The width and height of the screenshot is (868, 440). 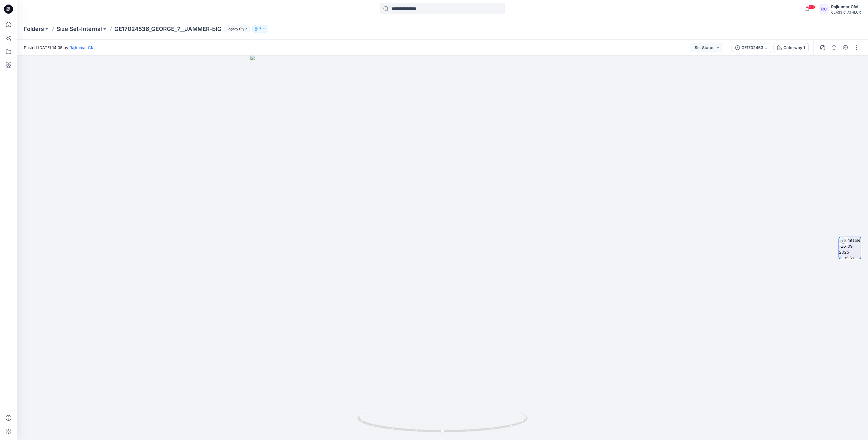 What do you see at coordinates (850, 248) in the screenshot?
I see `img: turntable-20-09-2025-11:05:53` at bounding box center [850, 248].